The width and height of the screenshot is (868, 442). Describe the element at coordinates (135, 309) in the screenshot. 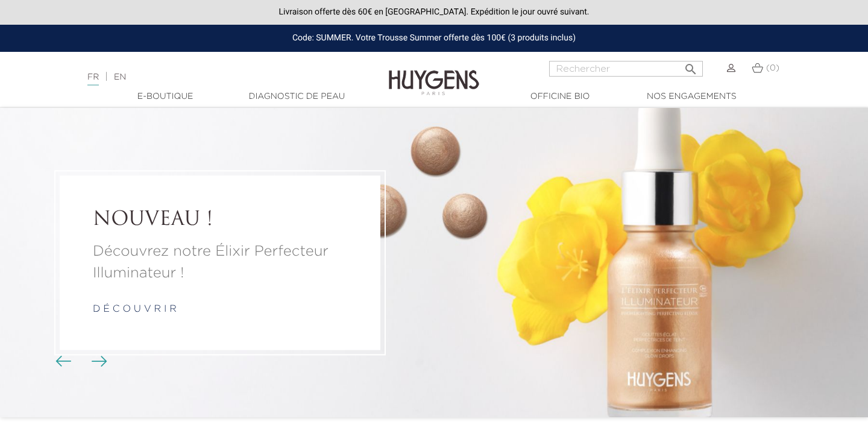

I see `a: d é c o u v r i r` at that location.